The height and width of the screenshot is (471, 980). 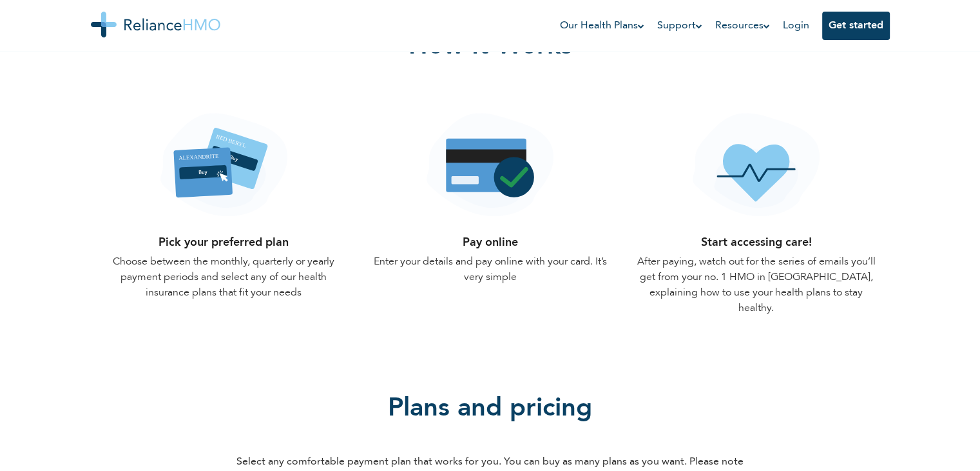 What do you see at coordinates (490, 399) in the screenshot?
I see `h2: Plans and pricing` at bounding box center [490, 399].